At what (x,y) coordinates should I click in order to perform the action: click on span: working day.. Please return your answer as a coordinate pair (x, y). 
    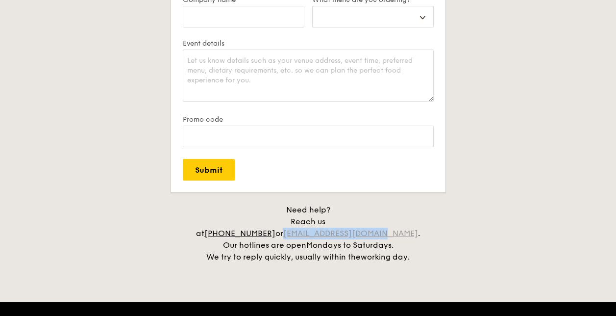
    Looking at the image, I should click on (385, 256).